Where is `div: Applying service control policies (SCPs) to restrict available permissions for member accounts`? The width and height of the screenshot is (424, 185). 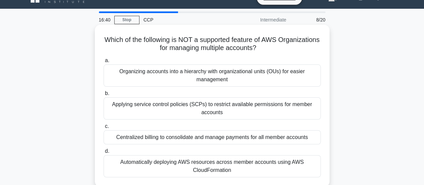
div: Applying service control policies (SCPs) to restrict available permissions for member accounts is located at coordinates (212, 108).